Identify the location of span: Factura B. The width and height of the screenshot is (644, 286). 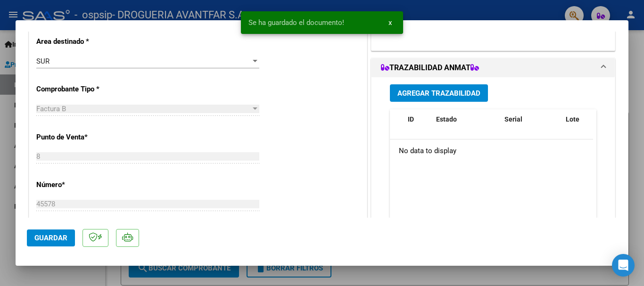
(51, 109).